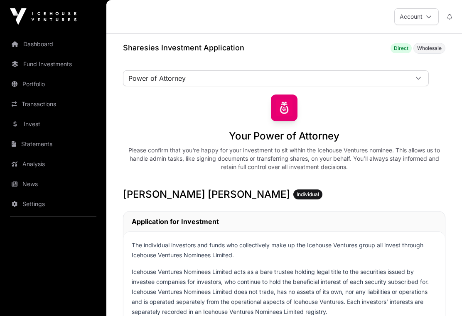 The image size is (462, 316). I want to click on p: The individual investors and funds who collectively make up the Icehouse Ventures group all inves..., so click(284, 250).